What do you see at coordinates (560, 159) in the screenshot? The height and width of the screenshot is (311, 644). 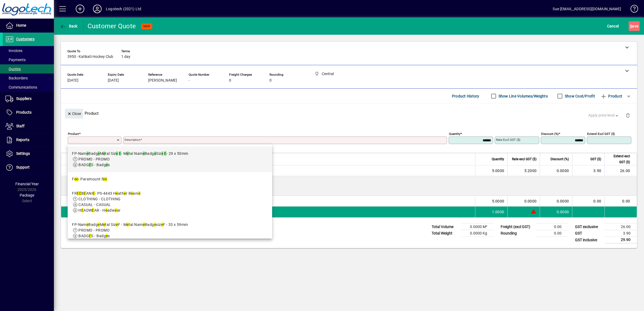 I see `span: Discount (%)` at bounding box center [560, 159].